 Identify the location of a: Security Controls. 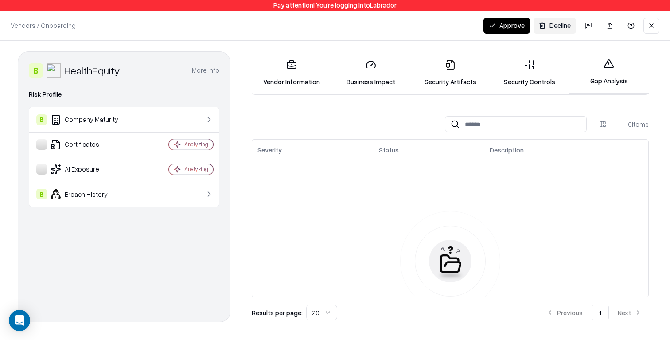
(530, 73).